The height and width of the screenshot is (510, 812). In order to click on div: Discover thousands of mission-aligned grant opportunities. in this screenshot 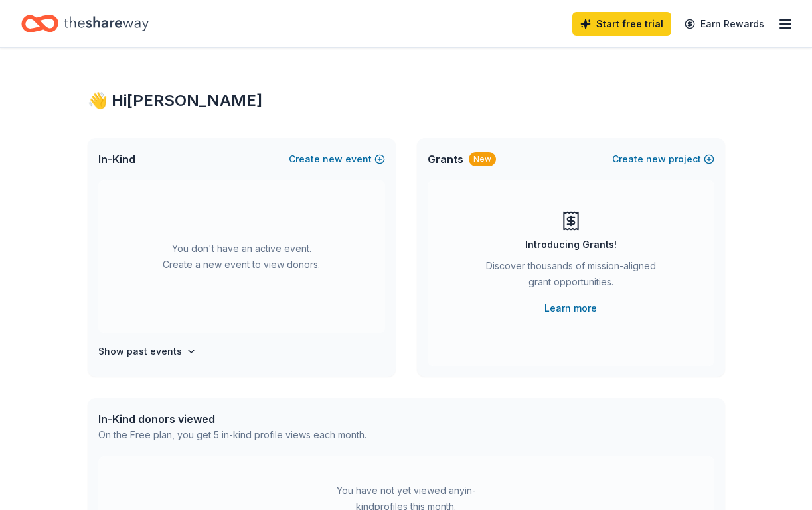, I will do `click(571, 277)`.